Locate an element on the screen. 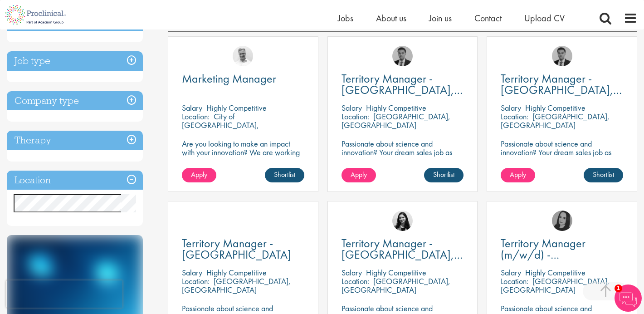  p: Are you looking to make an impact with your innovation? We are working with a well-established ph... is located at coordinates (243, 161).